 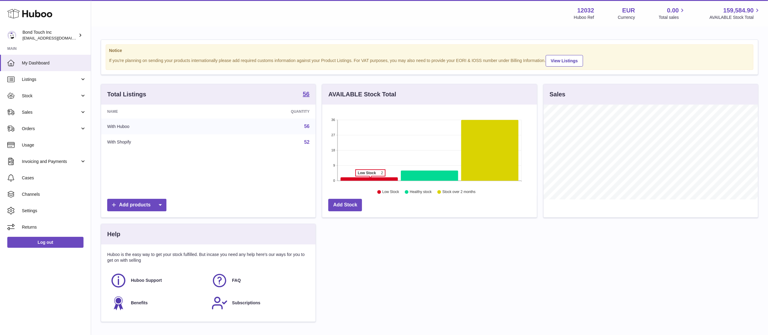 I want to click on span: Usage, so click(x=54, y=145).